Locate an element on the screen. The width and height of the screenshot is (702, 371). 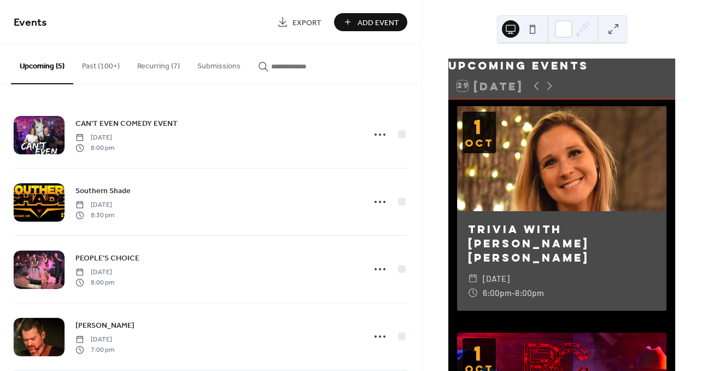
span: Southern Shade is located at coordinates (103, 191).